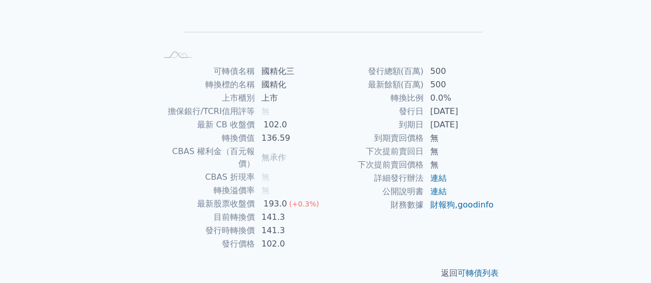 The width and height of the screenshot is (651, 283). I want to click on td: 下次提前賣回價格, so click(374, 165).